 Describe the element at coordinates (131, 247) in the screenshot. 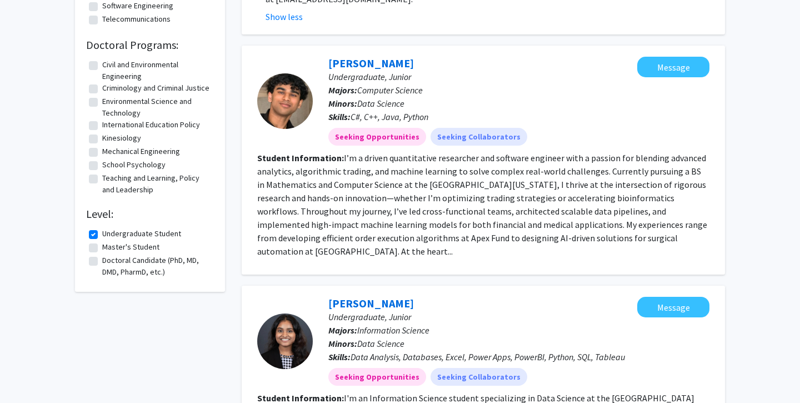

I see `label: Master's Student` at that location.